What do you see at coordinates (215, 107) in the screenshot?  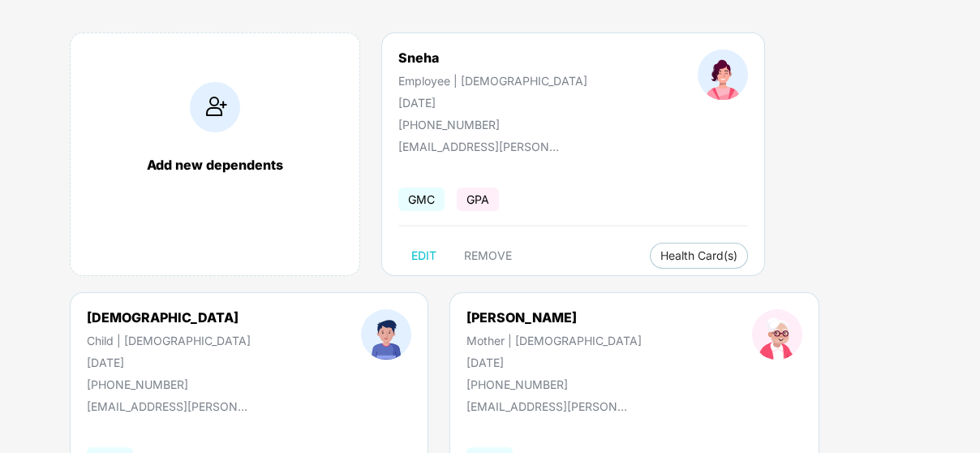 I see `img: addIcon` at bounding box center [215, 107].